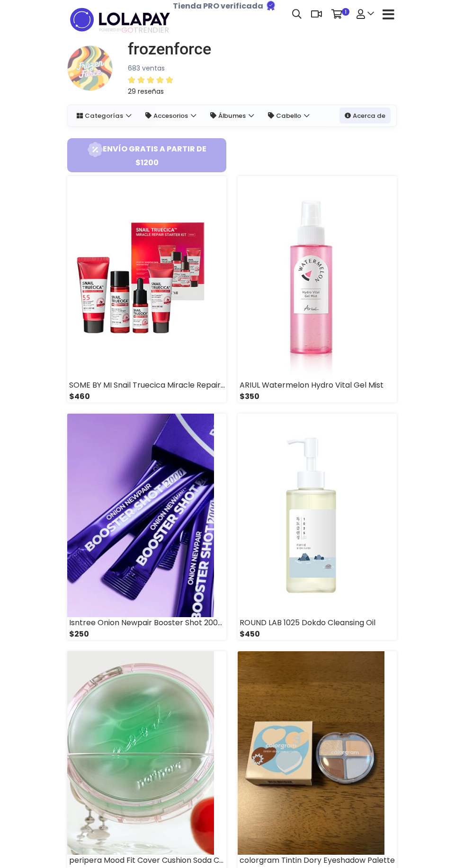 This screenshot has width=464, height=868. What do you see at coordinates (232, 115) in the screenshot?
I see `a: Álbumes` at bounding box center [232, 115].